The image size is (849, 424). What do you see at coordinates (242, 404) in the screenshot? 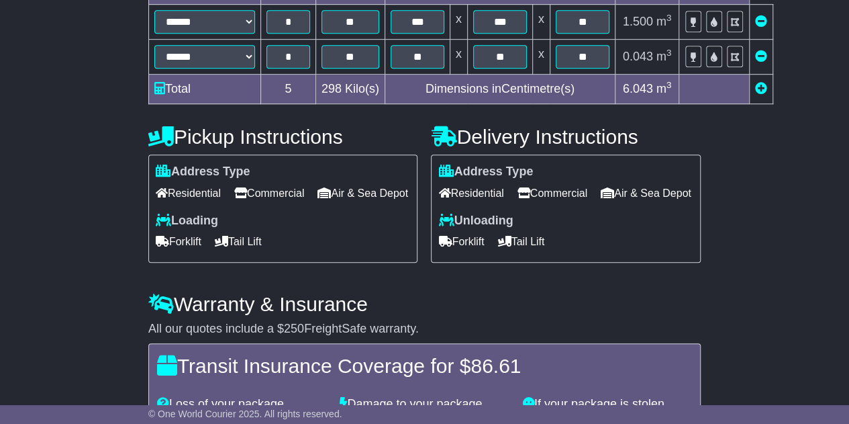
I see `div: Loss of your package` at bounding box center [242, 404].